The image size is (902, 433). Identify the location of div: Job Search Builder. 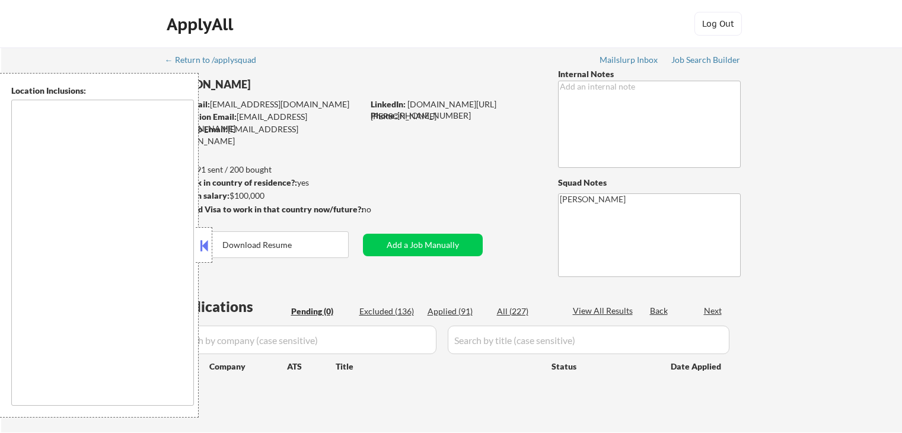
(706, 60).